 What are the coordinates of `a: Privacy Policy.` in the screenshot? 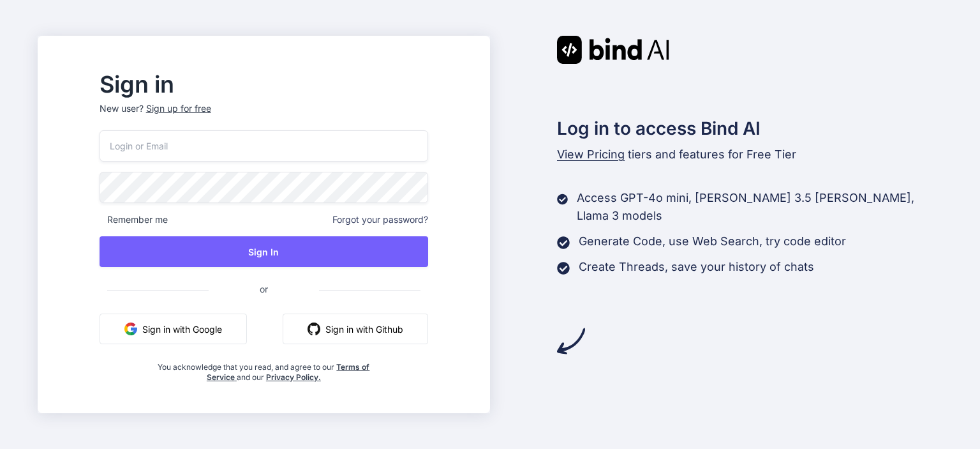 It's located at (294, 377).